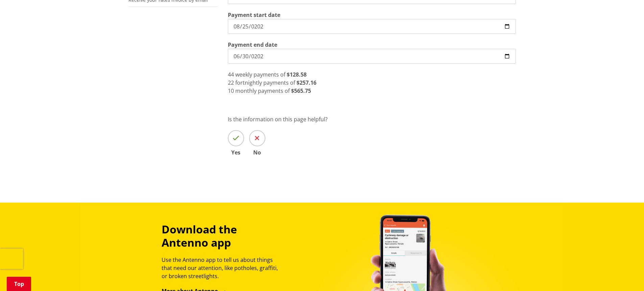  What do you see at coordinates (260, 75) in the screenshot?
I see `span: weekly payments of` at bounding box center [260, 75].